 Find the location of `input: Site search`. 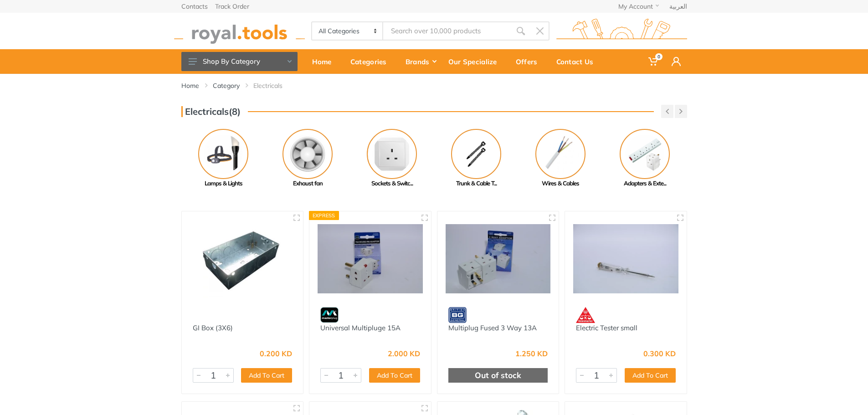

input: Site search is located at coordinates (447, 31).